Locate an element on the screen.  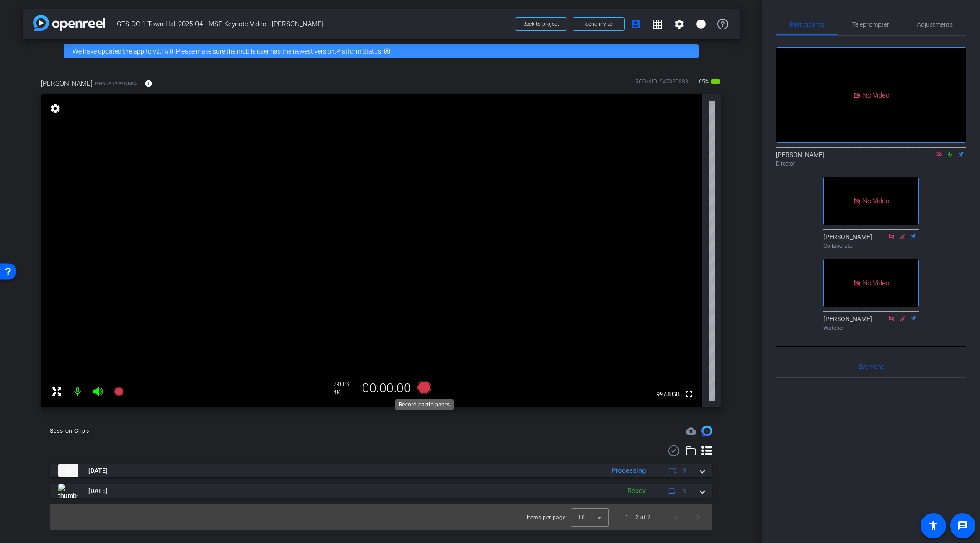
span: FPS is located at coordinates (344, 384).